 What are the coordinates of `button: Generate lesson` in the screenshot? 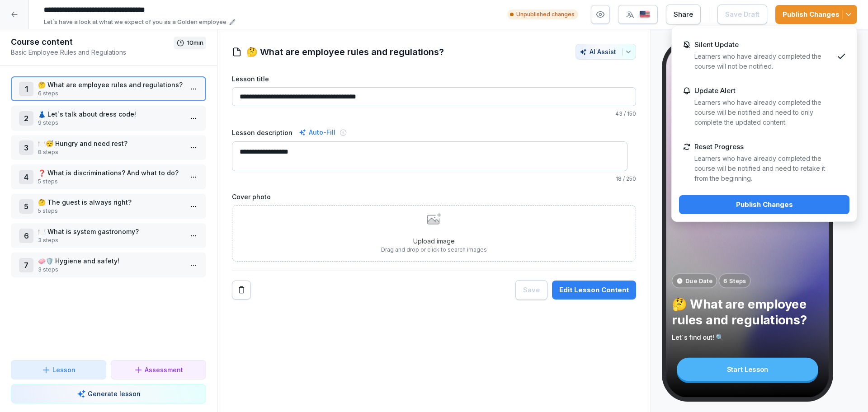 It's located at (109, 393).